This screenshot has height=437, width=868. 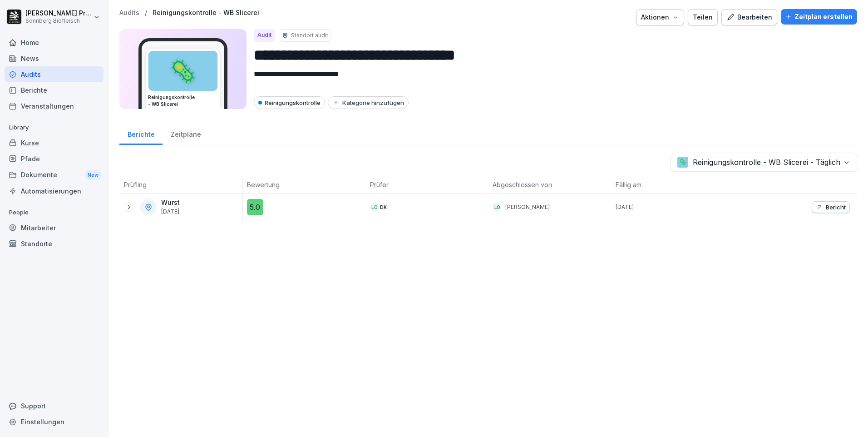 I want to click on a: News, so click(x=54, y=58).